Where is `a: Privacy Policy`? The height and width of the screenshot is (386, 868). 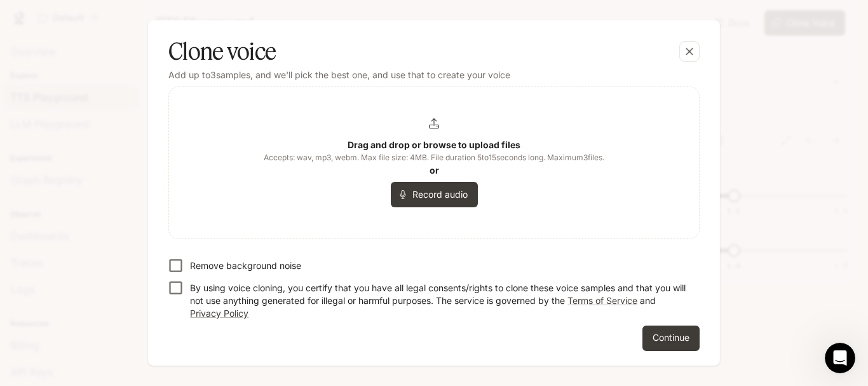
a: Privacy Policy is located at coordinates (219, 313).